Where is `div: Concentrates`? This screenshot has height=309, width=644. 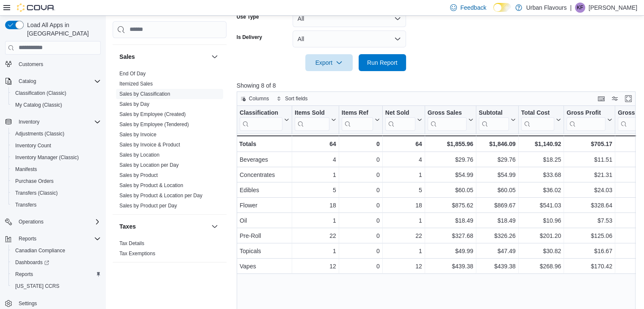 div: Concentrates is located at coordinates (264, 175).